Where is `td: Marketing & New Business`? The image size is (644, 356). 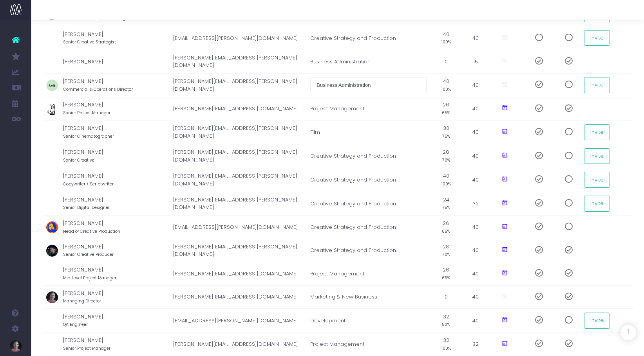
td: Marketing & New Business is located at coordinates (369, 297).